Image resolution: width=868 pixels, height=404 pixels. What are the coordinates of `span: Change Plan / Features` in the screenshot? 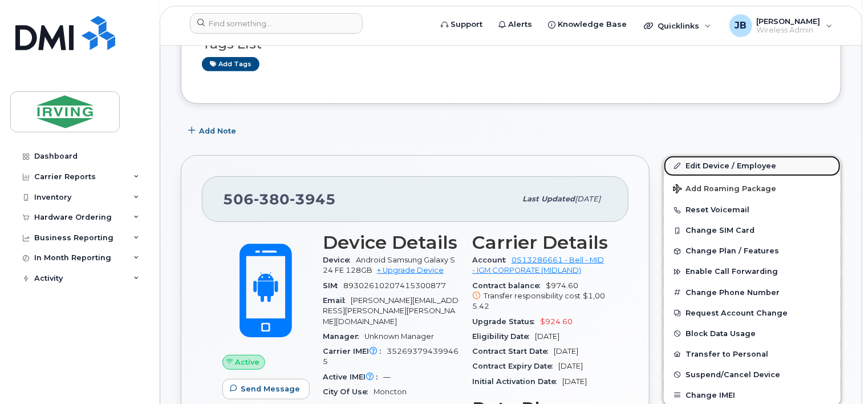 It's located at (732, 251).